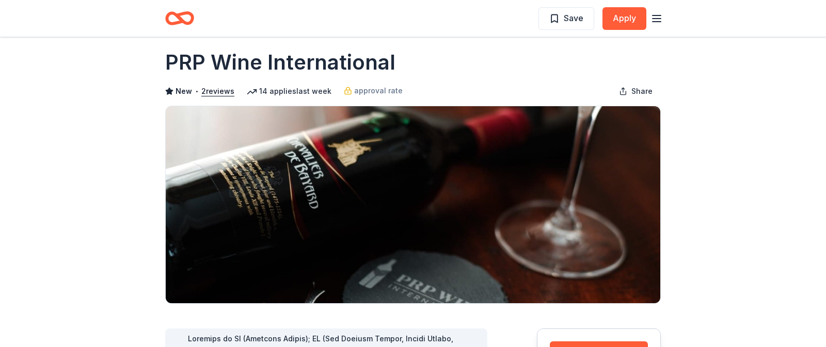  Describe the element at coordinates (641, 91) in the screenshot. I see `span: Share` at that location.